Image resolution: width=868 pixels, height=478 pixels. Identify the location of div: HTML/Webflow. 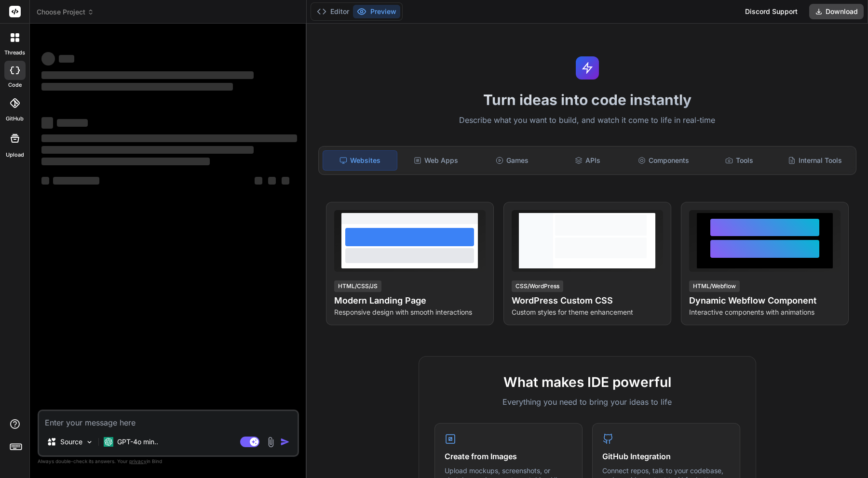
(714, 286).